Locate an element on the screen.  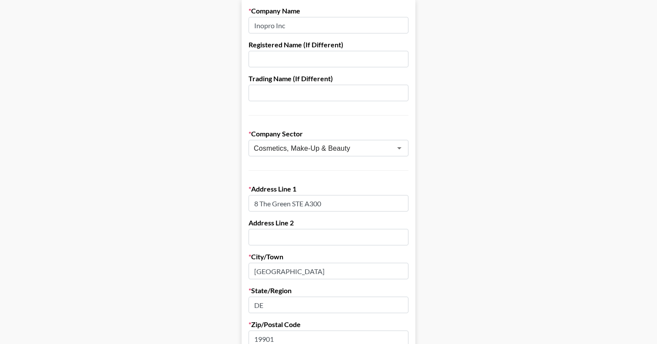
label: Address Line 1 is located at coordinates (329, 189).